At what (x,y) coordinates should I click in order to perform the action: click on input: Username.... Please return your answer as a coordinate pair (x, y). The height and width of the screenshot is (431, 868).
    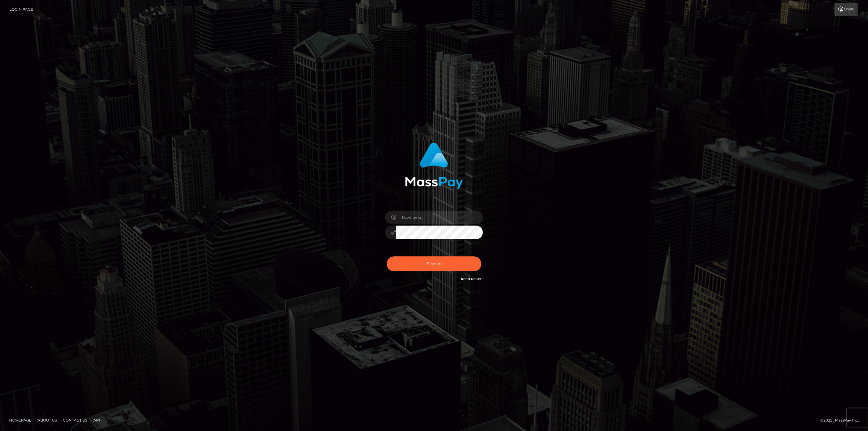
    Looking at the image, I should click on (439, 217).